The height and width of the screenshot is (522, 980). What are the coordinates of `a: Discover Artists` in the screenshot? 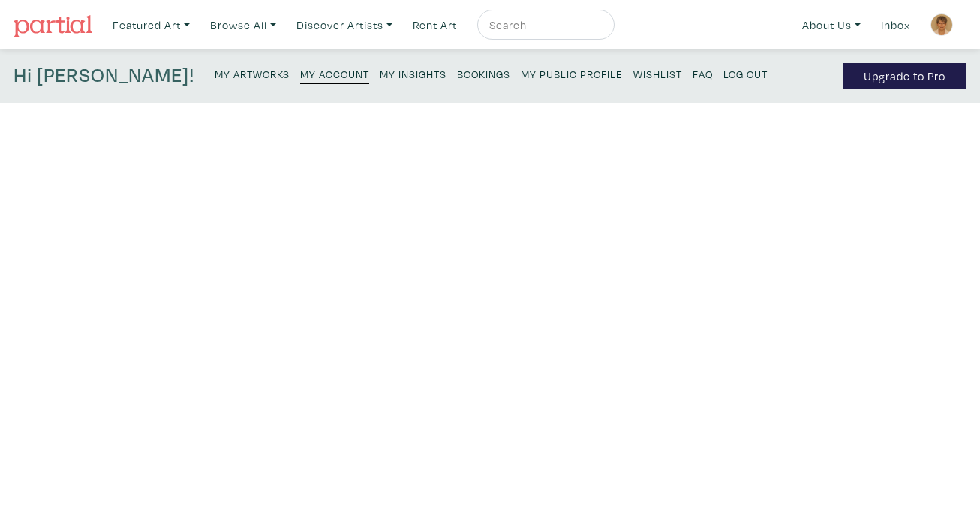 It's located at (344, 24).